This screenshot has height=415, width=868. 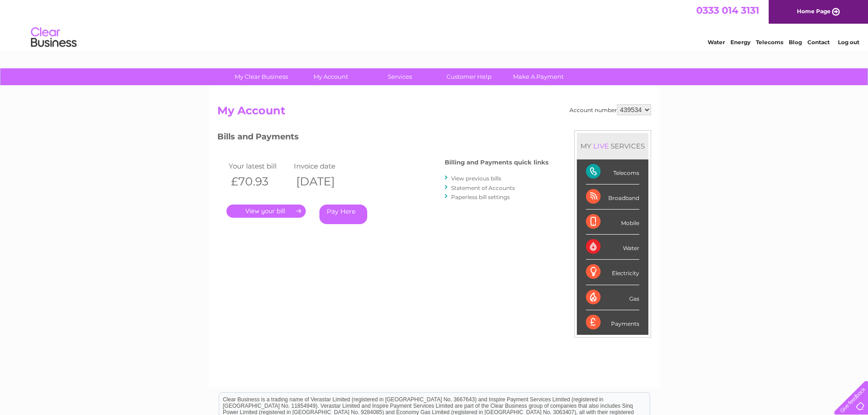 I want to click on div: MY SERVICES, so click(x=612, y=145).